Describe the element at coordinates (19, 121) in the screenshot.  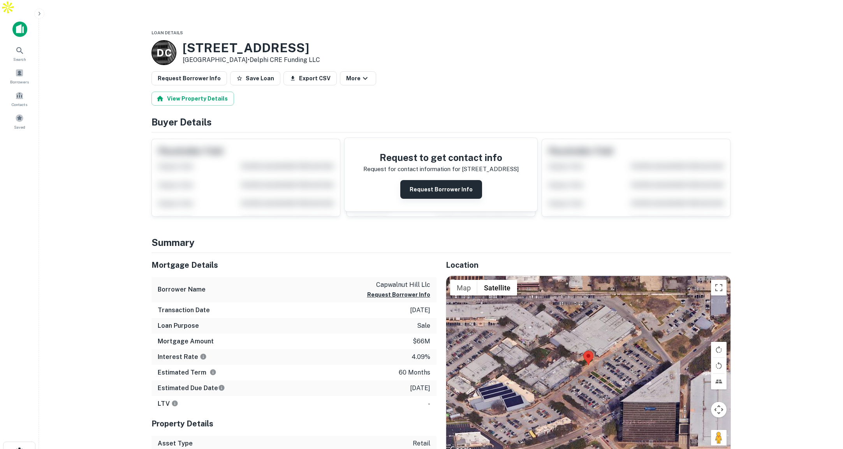
I see `div: Saved` at that location.